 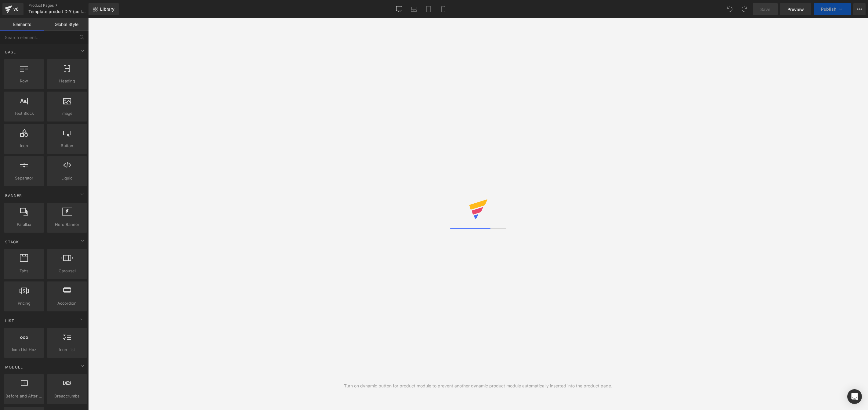 I want to click on span: Stack, so click(x=12, y=241).